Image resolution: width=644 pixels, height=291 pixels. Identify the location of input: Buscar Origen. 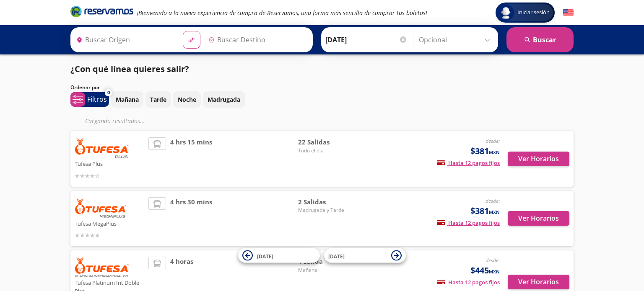
(124, 40).